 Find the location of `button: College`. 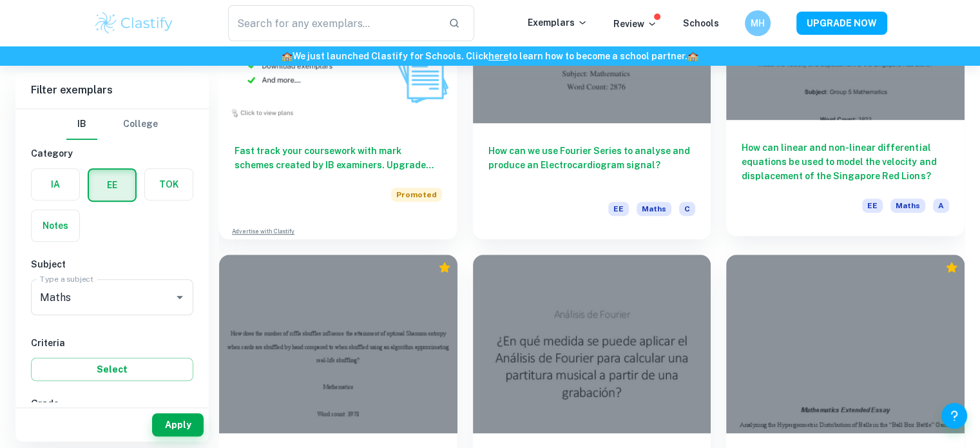

button: College is located at coordinates (140, 124).